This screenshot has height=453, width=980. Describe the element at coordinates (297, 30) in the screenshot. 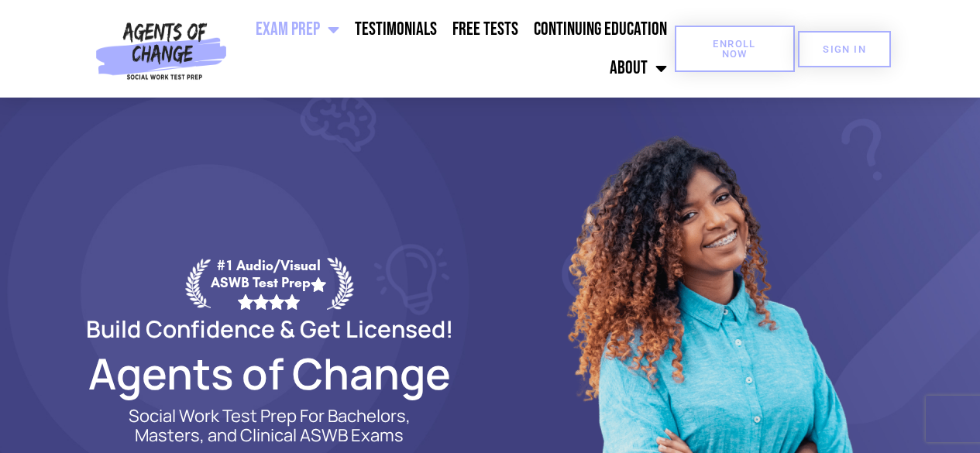

I see `a: Exam Prep` at that location.